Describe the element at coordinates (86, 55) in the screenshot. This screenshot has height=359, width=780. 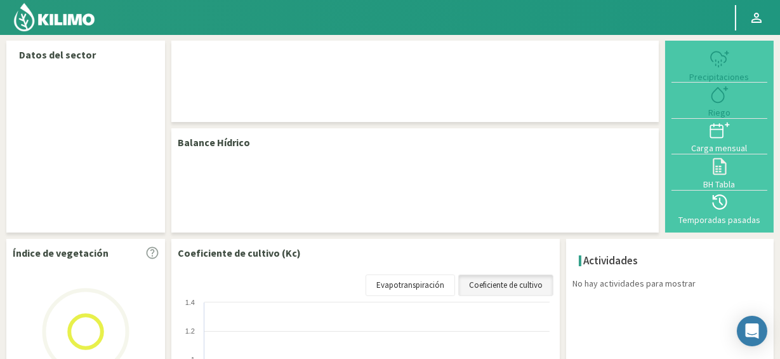
I see `p: Datos del sector` at that location.